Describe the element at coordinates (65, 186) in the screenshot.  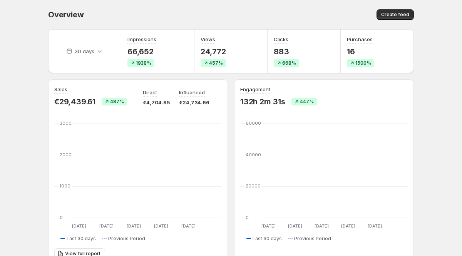
I see `text: 1000` at that location.